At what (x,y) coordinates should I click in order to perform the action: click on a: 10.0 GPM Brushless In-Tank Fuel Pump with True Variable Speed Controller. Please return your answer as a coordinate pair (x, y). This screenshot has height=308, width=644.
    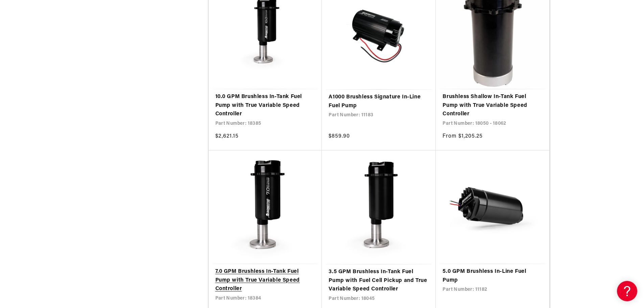
    Looking at the image, I should click on (265, 105).